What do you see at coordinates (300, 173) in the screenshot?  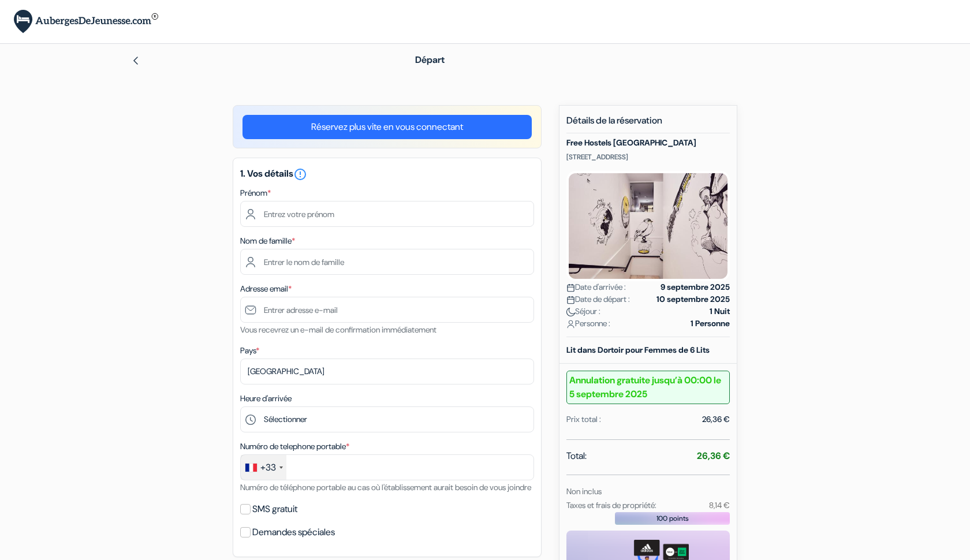 I see `a: error_outline` at bounding box center [300, 173].